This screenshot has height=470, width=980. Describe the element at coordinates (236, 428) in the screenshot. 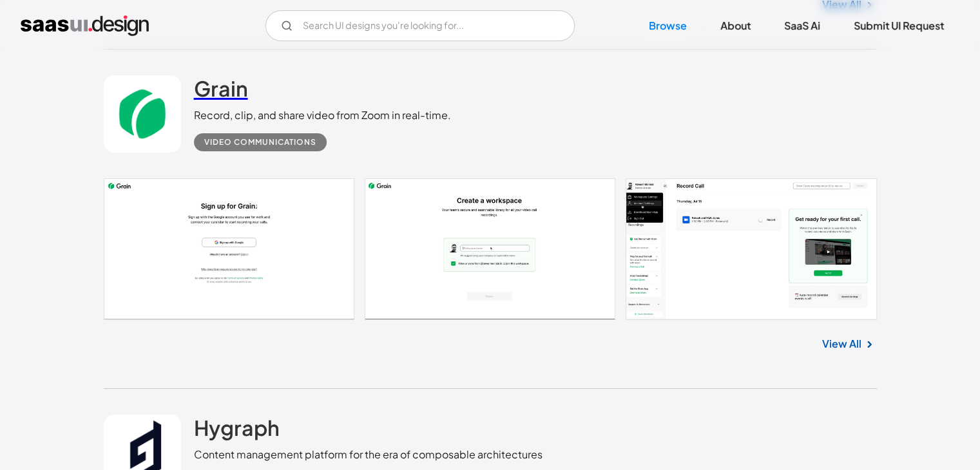

I see `h2: Hygraph` at that location.